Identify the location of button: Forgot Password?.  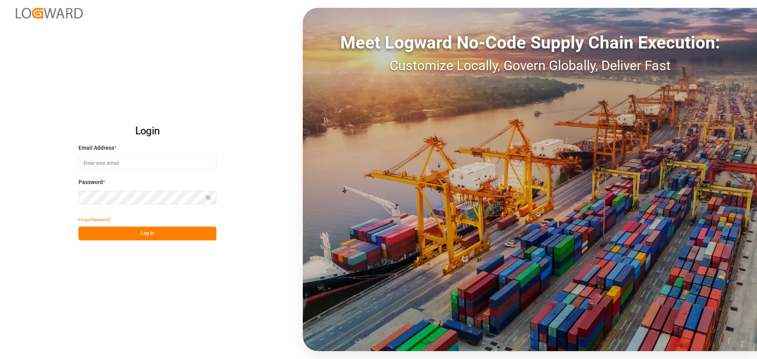
(95, 220).